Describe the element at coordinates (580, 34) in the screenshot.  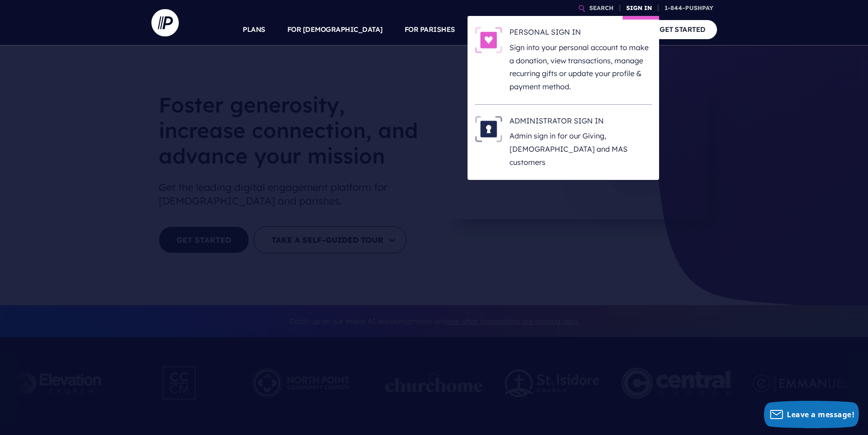
I see `h6: PERSONAL SIGN IN` at that location.